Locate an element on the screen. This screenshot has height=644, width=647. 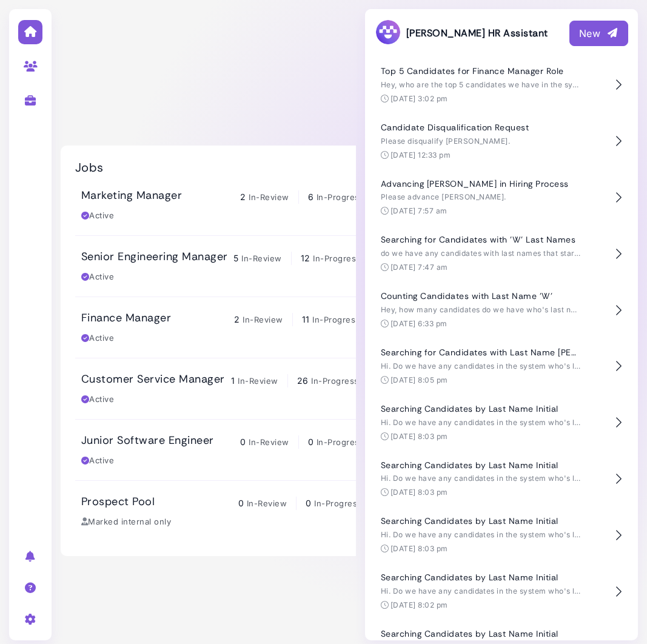
button: Searching for Candidates with 'W' Last Names do we have any candidates with last names that start... is located at coordinates (501, 253).